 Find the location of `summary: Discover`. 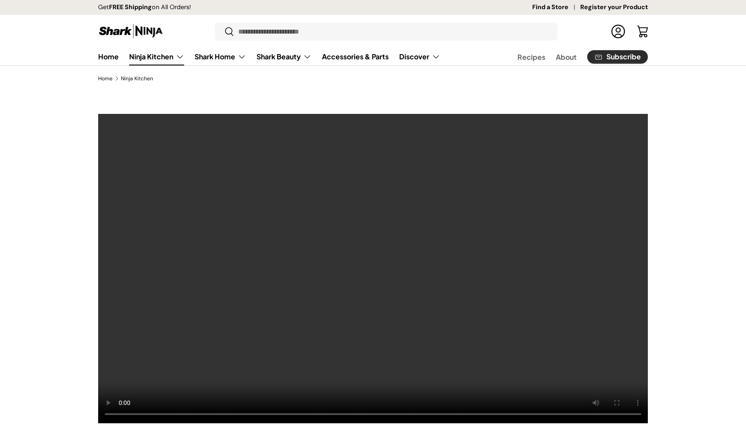

summary: Discover is located at coordinates (420, 57).